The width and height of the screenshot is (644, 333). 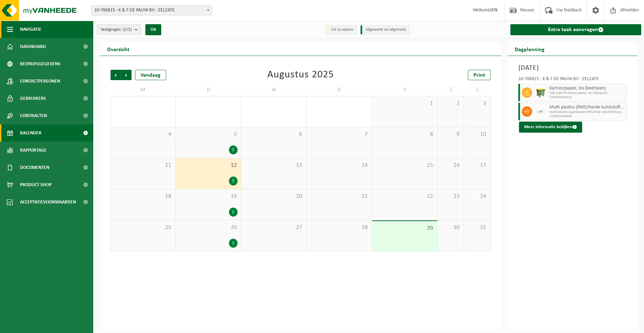 I want to click on strong: LIEN, so click(x=493, y=10).